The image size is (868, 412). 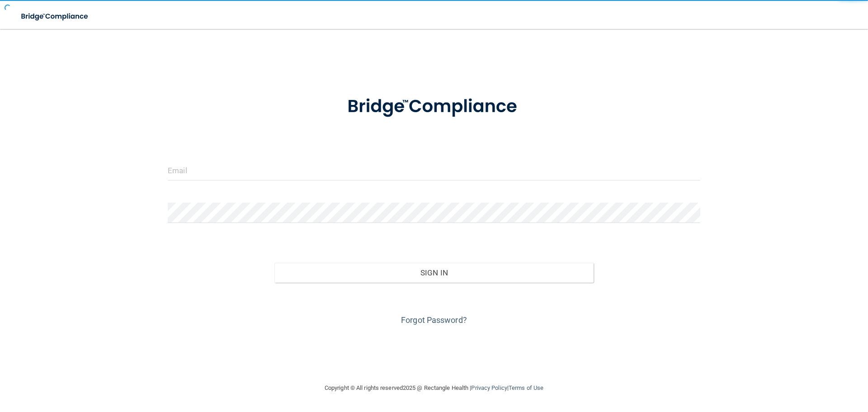 What do you see at coordinates (526, 388) in the screenshot?
I see `a: Terms of Use` at bounding box center [526, 388].